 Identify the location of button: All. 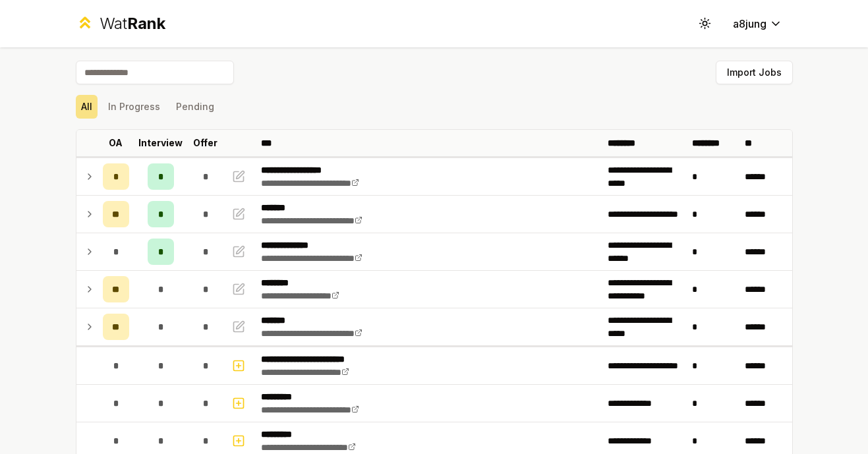
(86, 107).